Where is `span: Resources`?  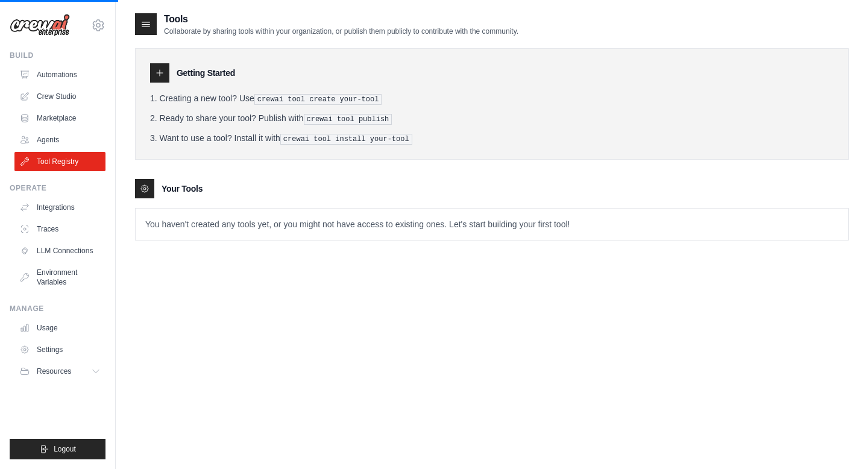
span: Resources is located at coordinates (54, 371).